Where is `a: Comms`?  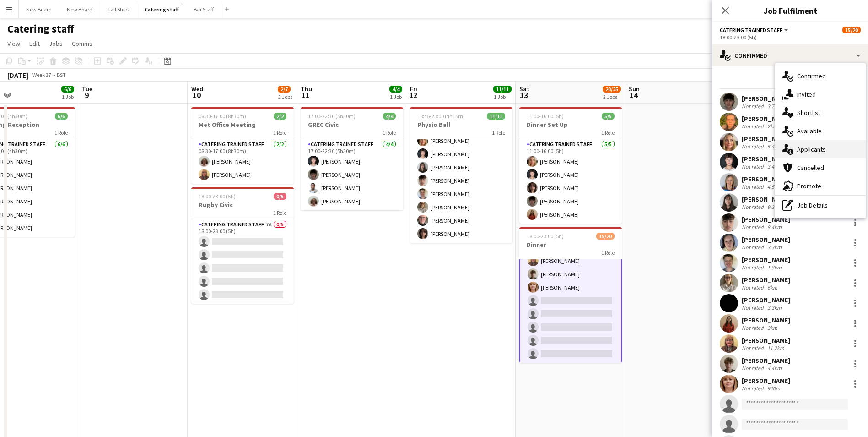
a: Comms is located at coordinates (82, 43).